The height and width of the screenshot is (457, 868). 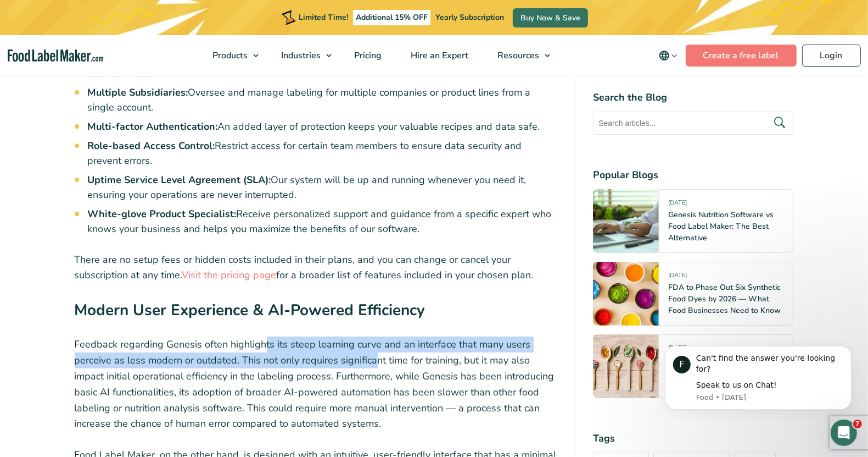 What do you see at coordinates (323, 153) in the screenshot?
I see `li: Restrict access for certain team members to ensure data security and prevent errors.` at bounding box center [323, 153].